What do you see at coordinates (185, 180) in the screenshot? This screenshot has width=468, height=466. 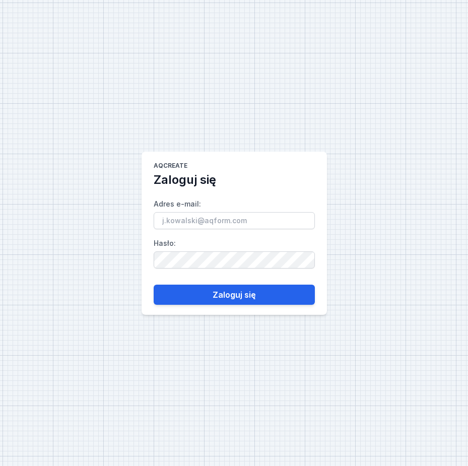 I see `h2: Zaloguj się` at bounding box center [185, 180].